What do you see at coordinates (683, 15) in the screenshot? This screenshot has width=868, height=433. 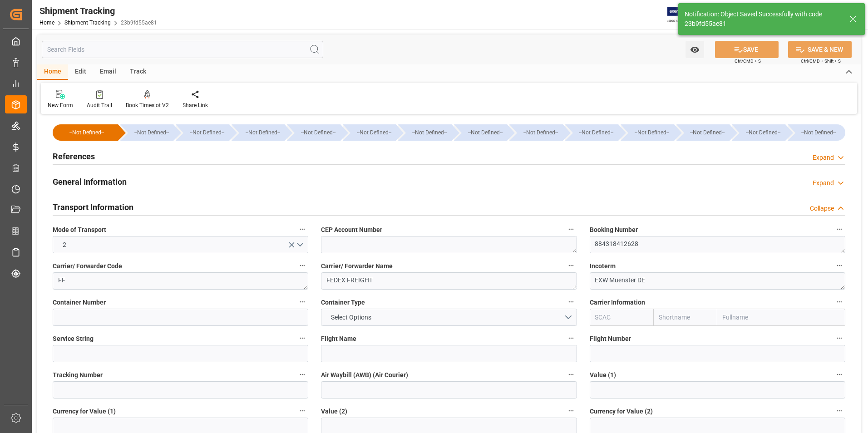 I see `img: Exertis%20JAM%20-%20Email%20Logo.jpg_1722504956.jpg` at bounding box center [683, 15].